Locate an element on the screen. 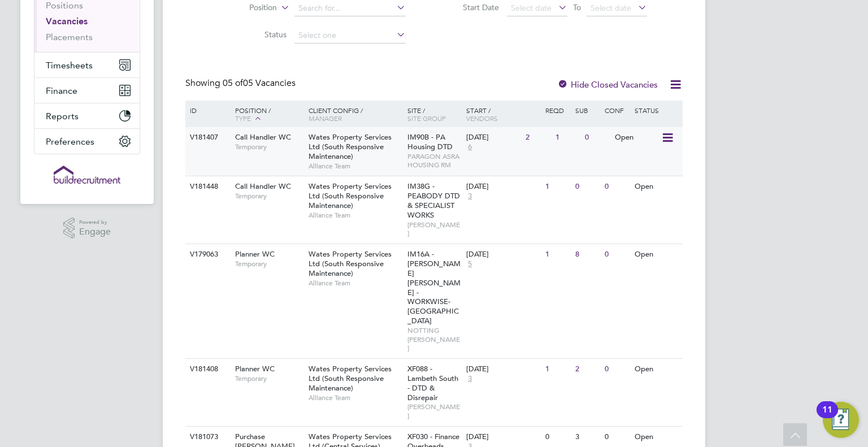 This screenshot has height=447, width=868. div: V181408 is located at coordinates (207, 369).